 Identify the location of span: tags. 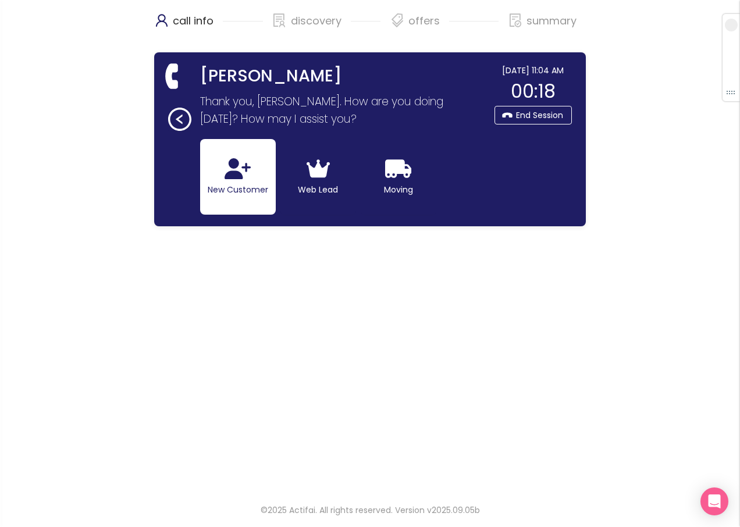
(398, 20).